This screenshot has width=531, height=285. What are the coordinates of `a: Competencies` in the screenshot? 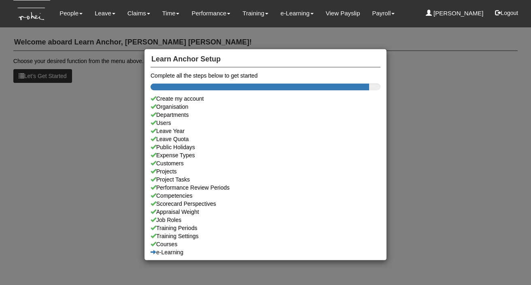 It's located at (266, 196).